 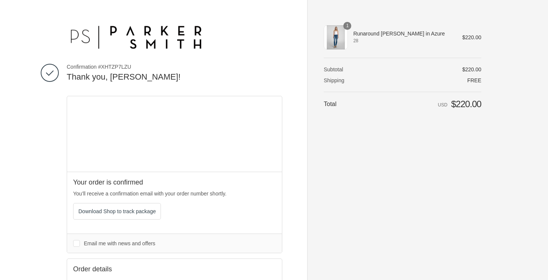 What do you see at coordinates (175, 134) in the screenshot?
I see `div: Google map displaying pin point of shipping address: Sedona, Arizona` at bounding box center [175, 134].